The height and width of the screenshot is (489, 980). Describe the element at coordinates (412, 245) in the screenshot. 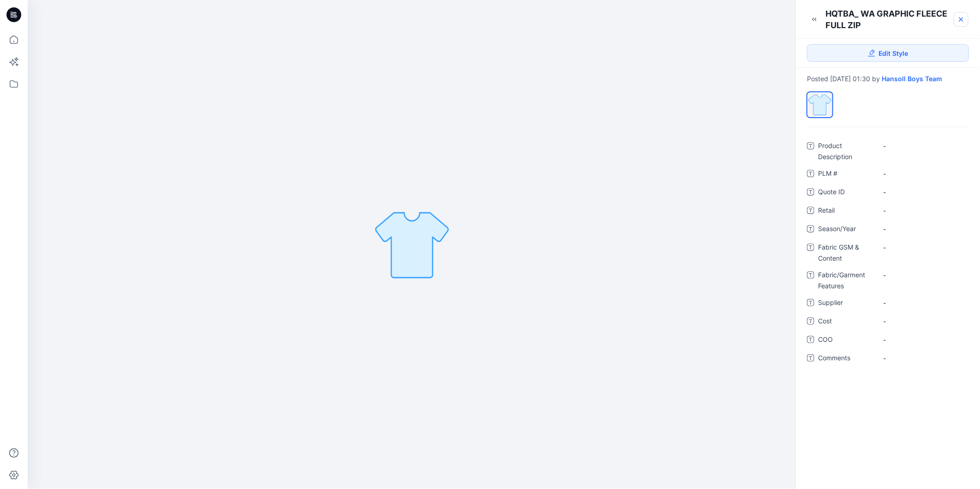

I see `img: HQTBA_ WA GRAPHIC FLEECE FULL ZIP` at that location.